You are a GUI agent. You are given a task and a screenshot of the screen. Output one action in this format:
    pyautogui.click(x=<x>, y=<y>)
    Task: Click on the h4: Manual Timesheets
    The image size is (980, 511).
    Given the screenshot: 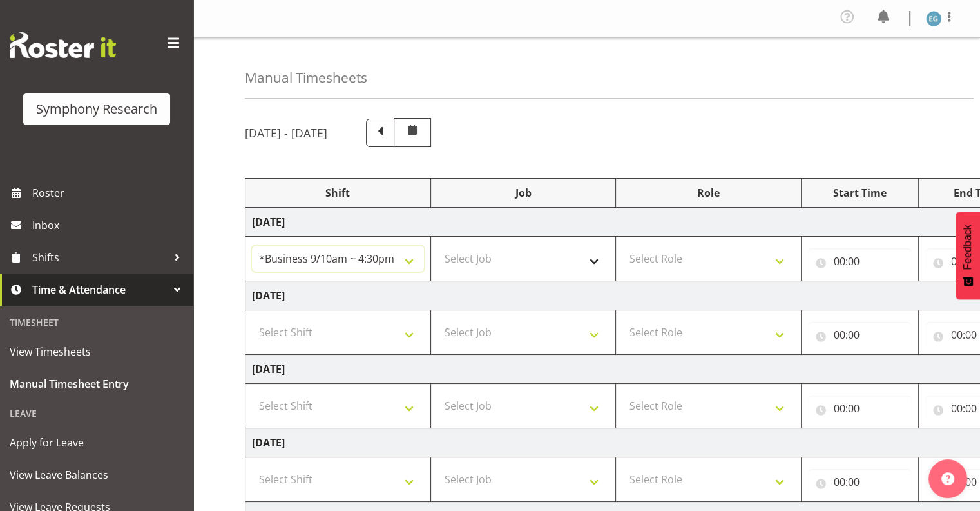 What is the action you would take?
    pyautogui.click(x=306, y=77)
    